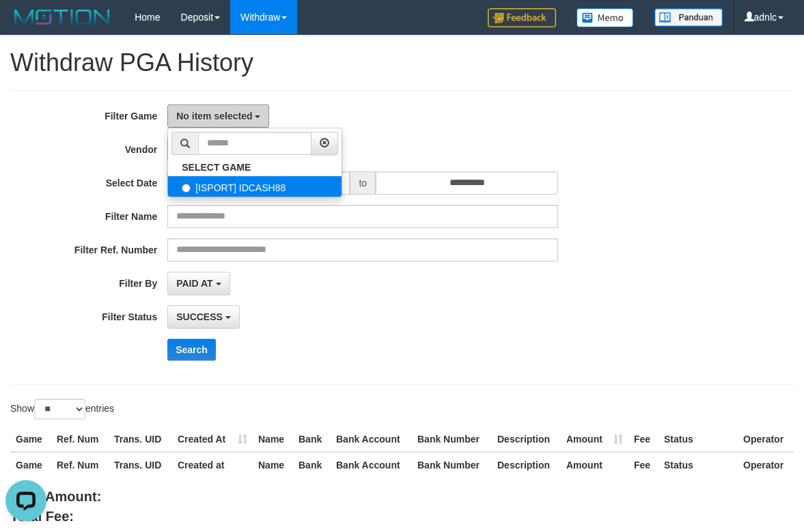 Image resolution: width=804 pixels, height=532 pixels. Describe the element at coordinates (363, 183) in the screenshot. I see `span: to` at that location.